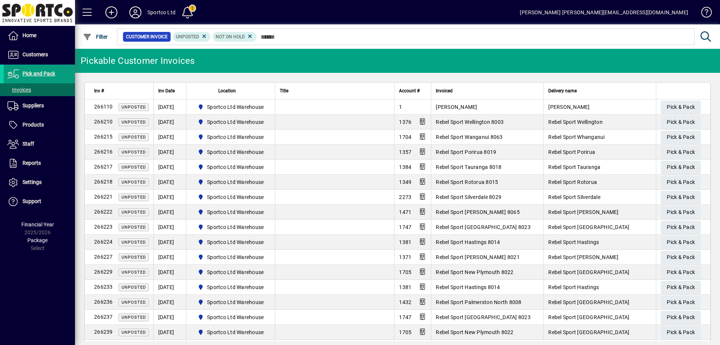 This screenshot has width=720, height=345. Describe the element at coordinates (99, 91) in the screenshot. I see `span: Inv #` at that location.